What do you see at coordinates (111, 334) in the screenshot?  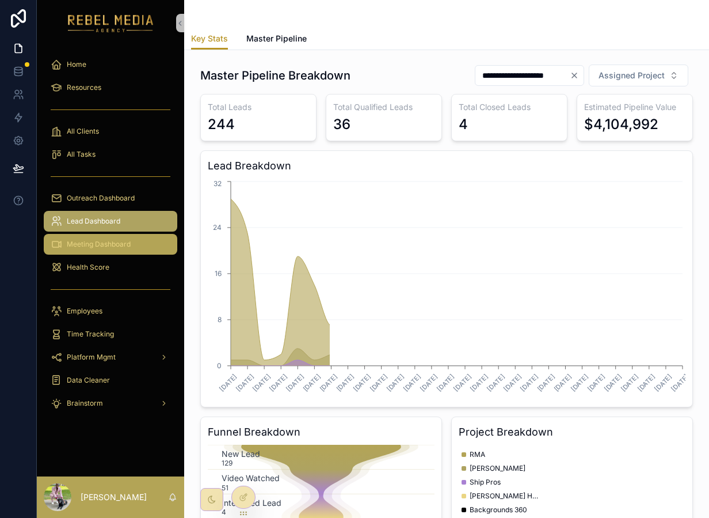 I see `a: Time Tracking` at bounding box center [111, 334].